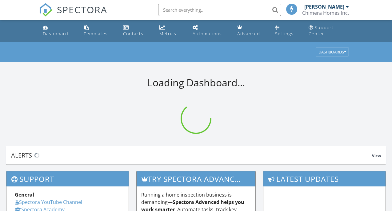 The width and height of the screenshot is (392, 211). I want to click on div: Dashboard, so click(55, 34).